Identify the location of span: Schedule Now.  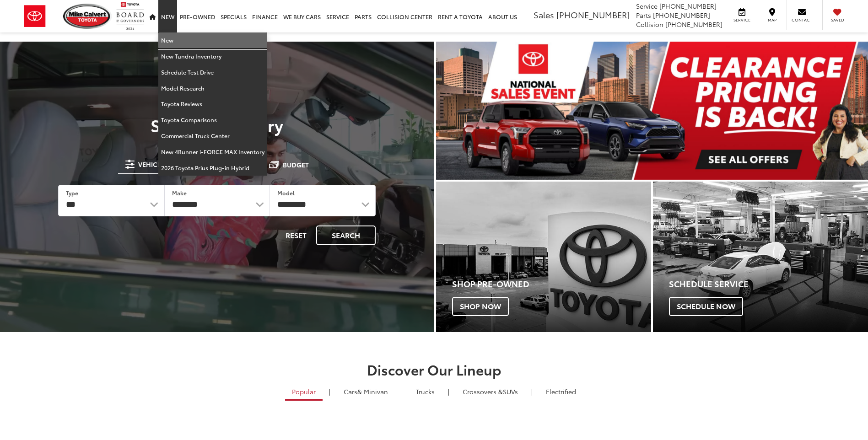
(706, 307).